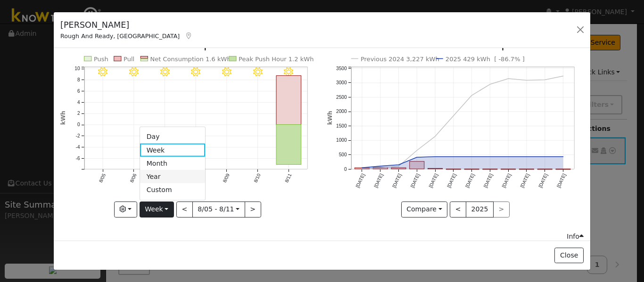  I want to click on button: 8/05 - 8/11, so click(219, 209).